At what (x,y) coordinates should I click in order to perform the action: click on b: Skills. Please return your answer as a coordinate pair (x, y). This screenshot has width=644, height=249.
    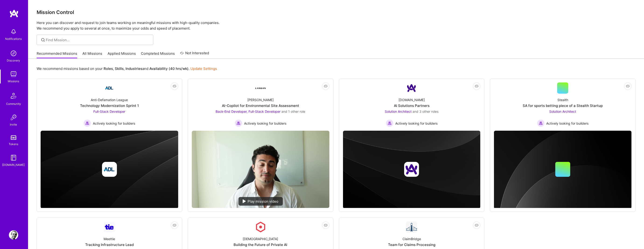
    Looking at the image, I should click on (119, 69).